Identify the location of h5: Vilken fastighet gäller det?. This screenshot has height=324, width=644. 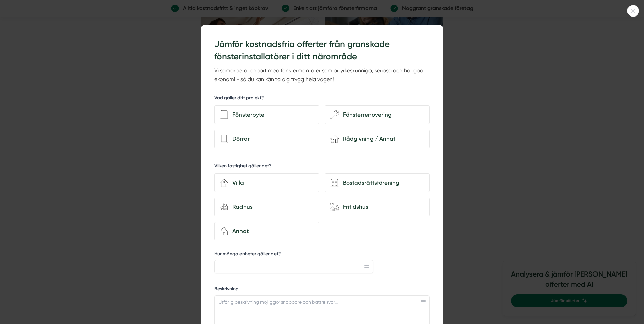
(243, 167).